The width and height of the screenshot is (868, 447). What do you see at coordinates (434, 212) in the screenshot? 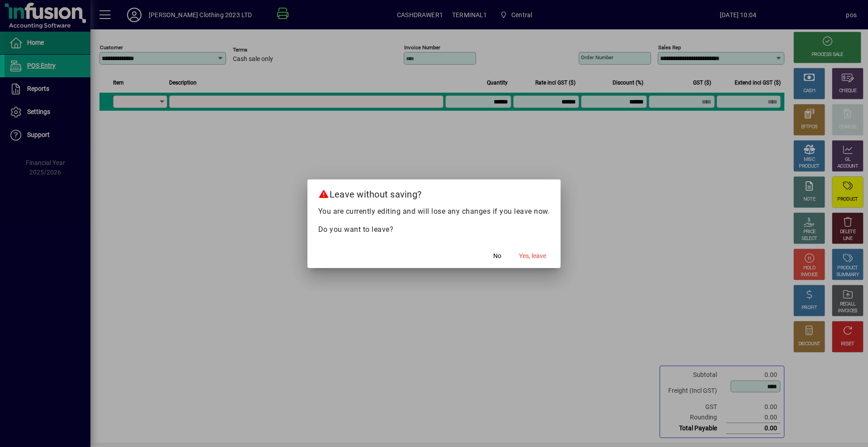
I see `p: You are currently editing and will lose any changes if you leave now.` at bounding box center [434, 212].